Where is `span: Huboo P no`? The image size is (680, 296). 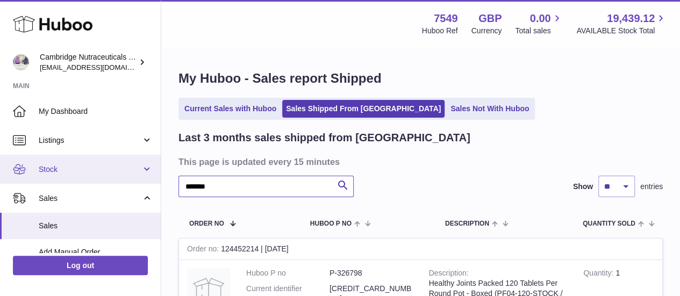
span: Huboo P no is located at coordinates (330, 224).